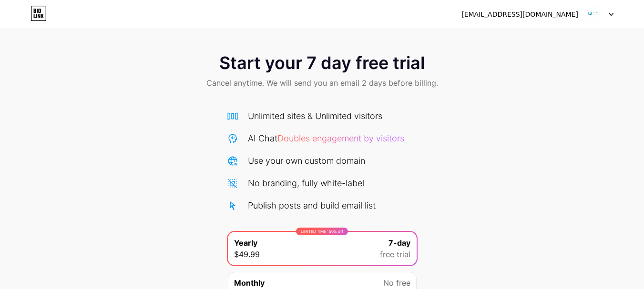 The height and width of the screenshot is (289, 644). Describe the element at coordinates (326, 138) in the screenshot. I see `div: AI Chat` at that location.